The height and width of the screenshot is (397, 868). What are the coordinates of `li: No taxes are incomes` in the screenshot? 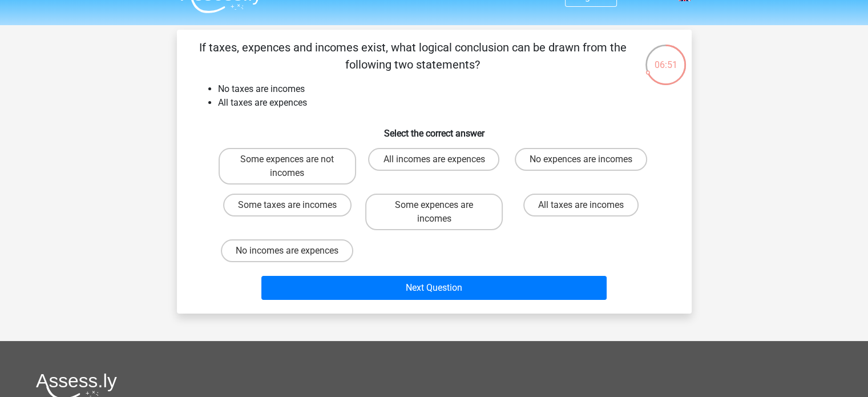 It's located at (446, 89).